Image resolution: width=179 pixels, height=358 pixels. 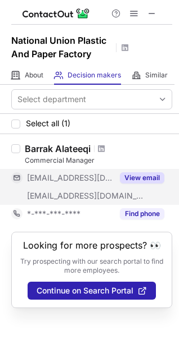 What do you see at coordinates (91, 245) in the screenshot?
I see `header: Looking for more prospects? 👀` at bounding box center [91, 245].